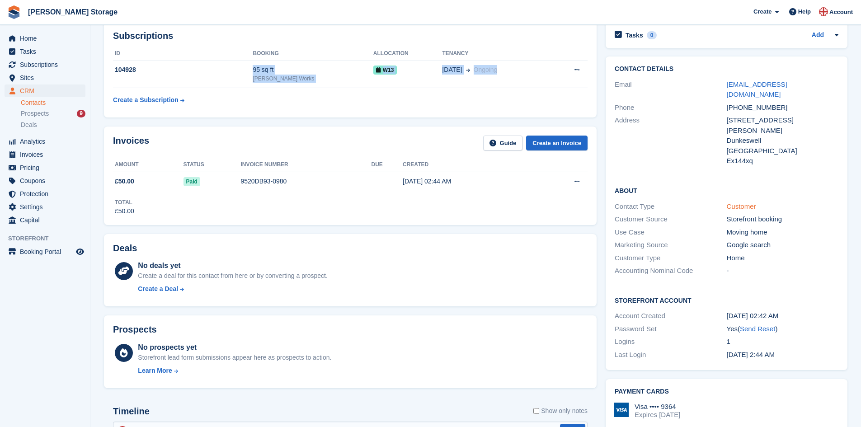  I want to click on a: Create an Invoice, so click(557, 143).